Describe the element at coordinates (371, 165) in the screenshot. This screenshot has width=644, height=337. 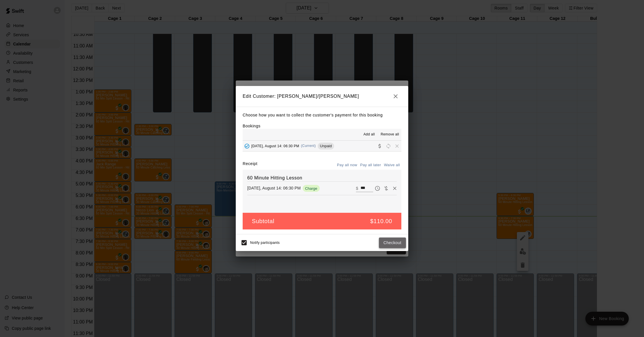
I see `button: Pay all later` at that location.